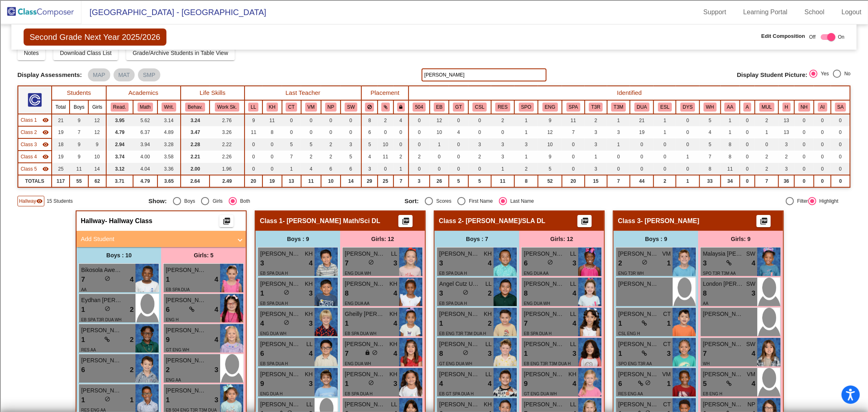 Image resolution: width=868 pixels, height=412 pixels. Describe the element at coordinates (688, 108) in the screenshot. I see `th: Dyslexia` at that location.